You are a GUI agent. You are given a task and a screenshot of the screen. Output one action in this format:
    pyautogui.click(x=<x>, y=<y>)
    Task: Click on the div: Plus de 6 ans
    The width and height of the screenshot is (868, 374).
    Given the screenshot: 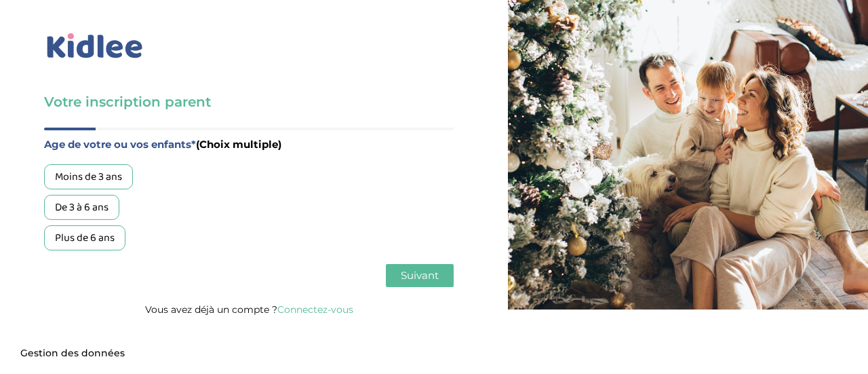 What is the action you would take?
    pyautogui.click(x=85, y=238)
    